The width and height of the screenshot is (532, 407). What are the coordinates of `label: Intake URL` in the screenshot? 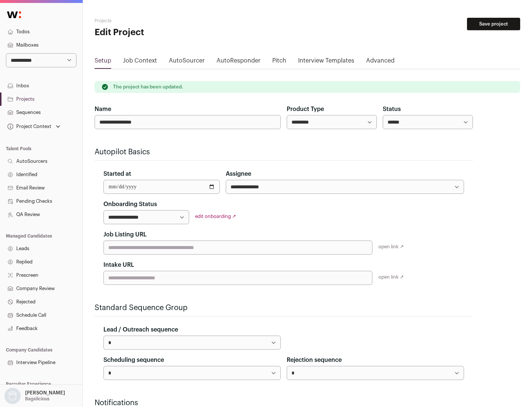 It's located at (119, 265).